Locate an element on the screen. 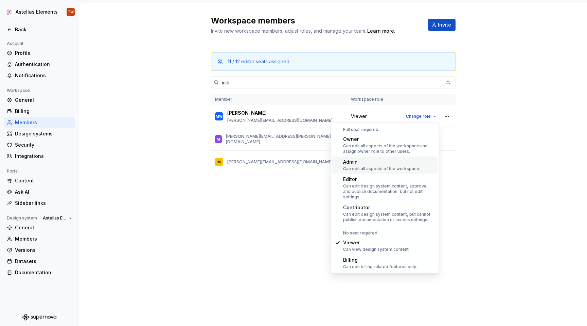 The image size is (587, 326). div: Owner is located at coordinates (389, 139).